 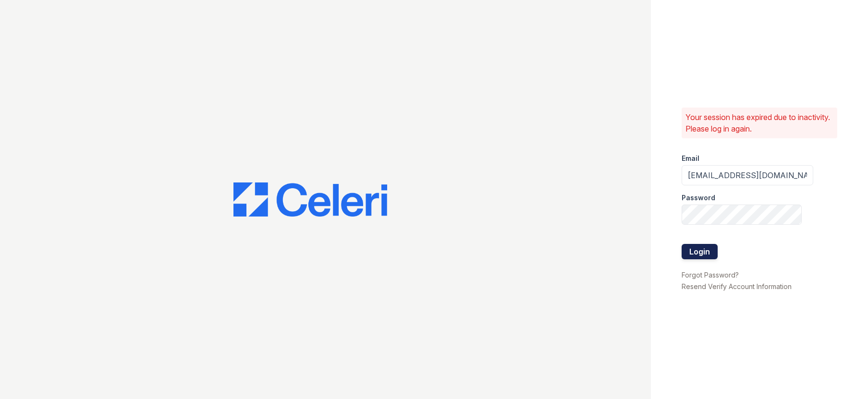 What do you see at coordinates (760, 123) in the screenshot?
I see `p: Your session has expired due to inactivity. Please log in again.` at bounding box center [760, 123].